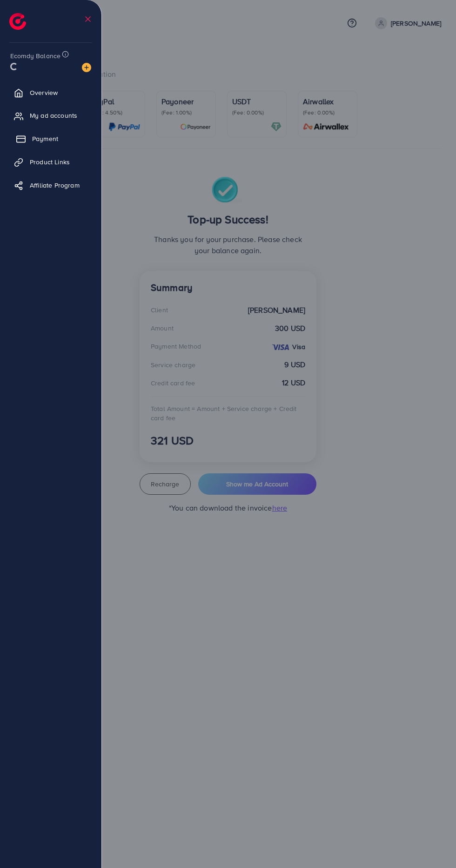 The image size is (456, 868). What do you see at coordinates (50, 92) in the screenshot?
I see `a: Overview` at bounding box center [50, 92].